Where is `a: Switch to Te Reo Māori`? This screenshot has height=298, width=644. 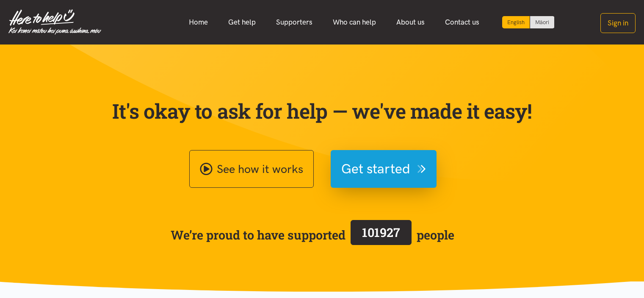
a: Switch to Te Reo Māori is located at coordinates (542, 22).